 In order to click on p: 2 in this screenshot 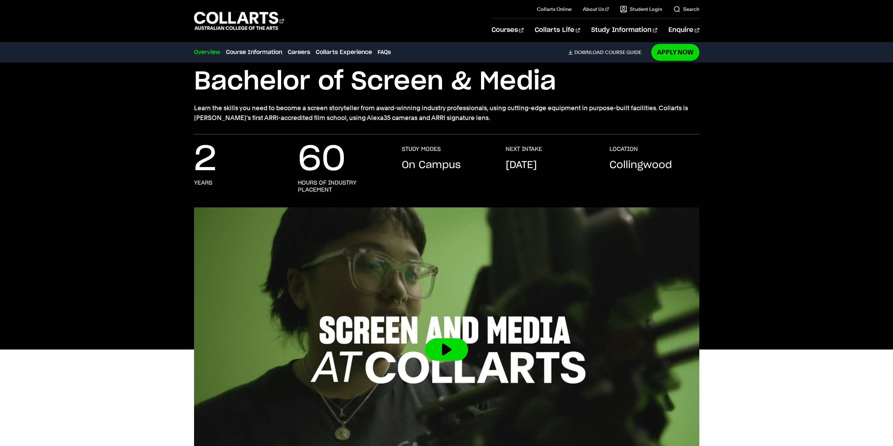, I will do `click(205, 160)`.